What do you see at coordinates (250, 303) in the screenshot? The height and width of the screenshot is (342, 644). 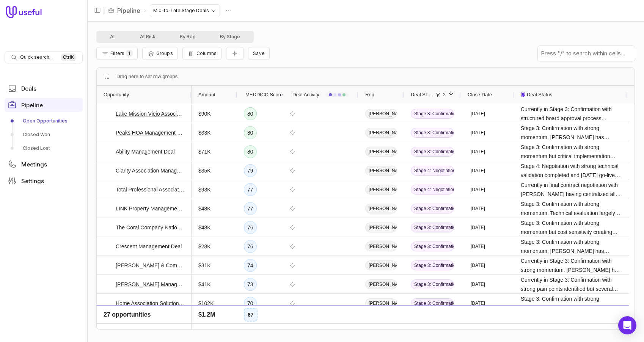 I see `div: 70` at bounding box center [250, 303].